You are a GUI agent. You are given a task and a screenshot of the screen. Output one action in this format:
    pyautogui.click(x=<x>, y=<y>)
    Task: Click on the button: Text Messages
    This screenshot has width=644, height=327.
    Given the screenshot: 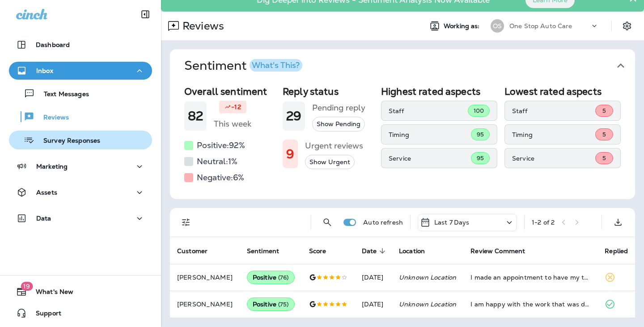 What is the action you would take?
    pyautogui.click(x=81, y=93)
    